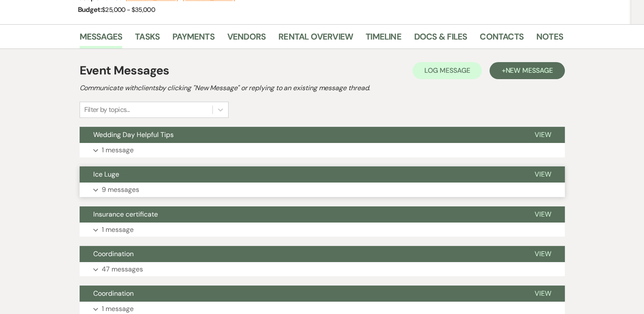 The height and width of the screenshot is (314, 644). I want to click on a: Docs & Files, so click(441, 39).